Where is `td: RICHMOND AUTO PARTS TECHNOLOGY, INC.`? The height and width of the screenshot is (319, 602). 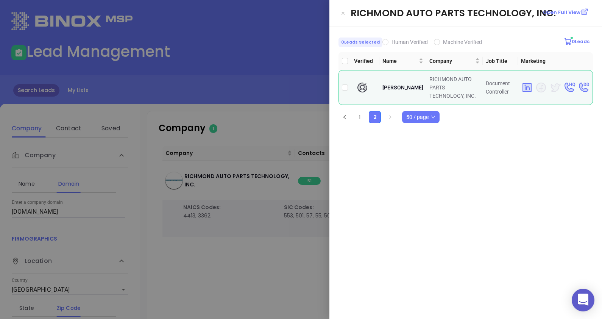
td: RICHMOND AUTO PARTS TECHNOLOGY, INC. is located at coordinates (454, 87).